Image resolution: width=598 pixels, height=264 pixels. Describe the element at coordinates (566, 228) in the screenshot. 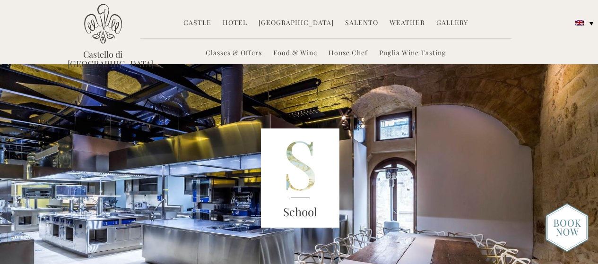

I see `img: new-booknow.png` at that location.